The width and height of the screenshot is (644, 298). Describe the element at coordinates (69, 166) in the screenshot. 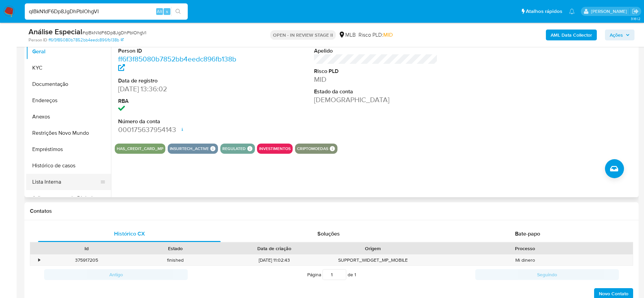

I see `button: Histórico de casos` at that location.